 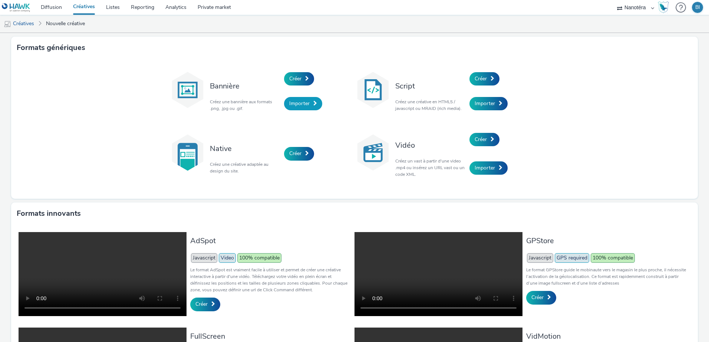 What do you see at coordinates (16, 7) in the screenshot?
I see `img: undefined Logo` at bounding box center [16, 7].